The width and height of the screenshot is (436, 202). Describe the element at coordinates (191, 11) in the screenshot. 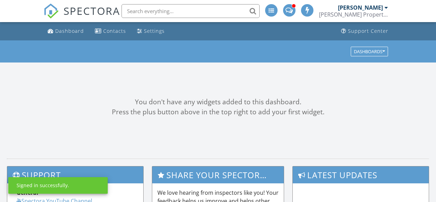

I see `input: Search everything...` at that location.